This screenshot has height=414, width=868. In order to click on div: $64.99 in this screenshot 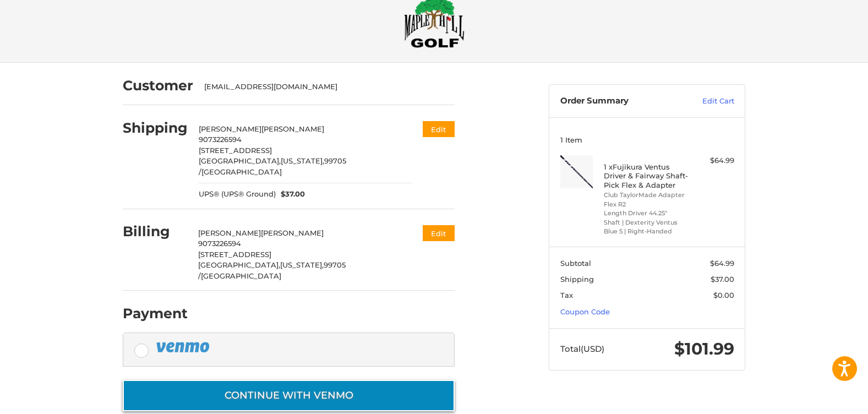, I will do `click(712, 160)`.